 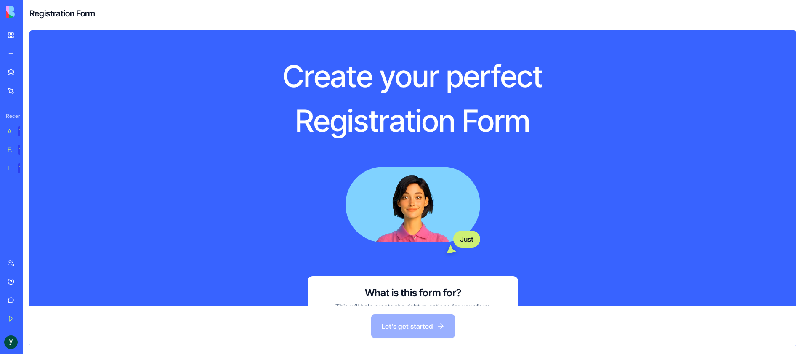 I want to click on h1: Create your perfect, so click(x=413, y=76).